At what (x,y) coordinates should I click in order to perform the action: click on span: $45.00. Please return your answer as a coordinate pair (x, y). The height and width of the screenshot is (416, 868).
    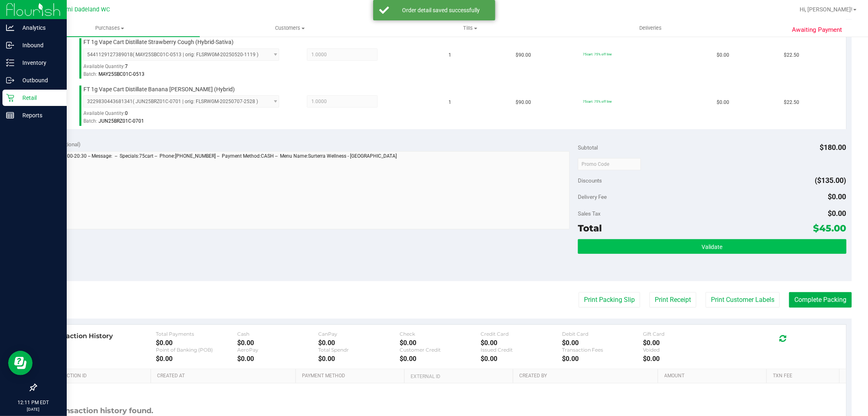
    Looking at the image, I should click on (830, 228).